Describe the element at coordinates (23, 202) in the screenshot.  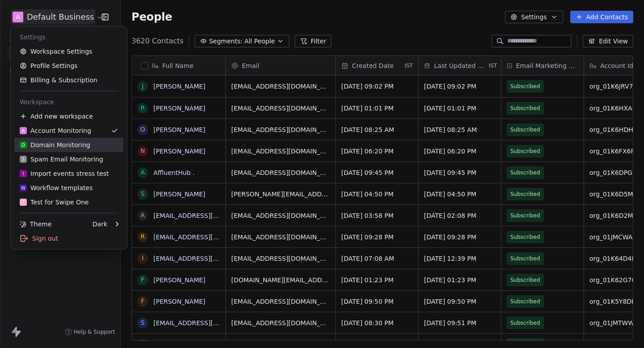
I see `span: T` at that location.